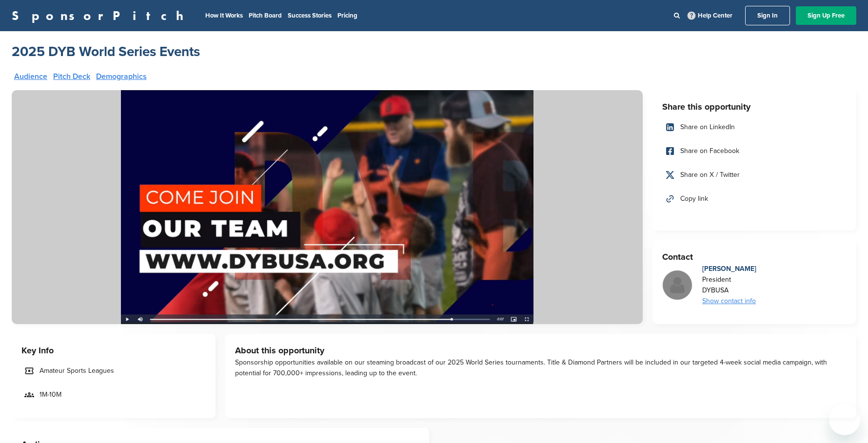 Image resolution: width=868 pixels, height=443 pixels. What do you see at coordinates (729, 301) in the screenshot?
I see `div: Show contact info` at bounding box center [729, 301].